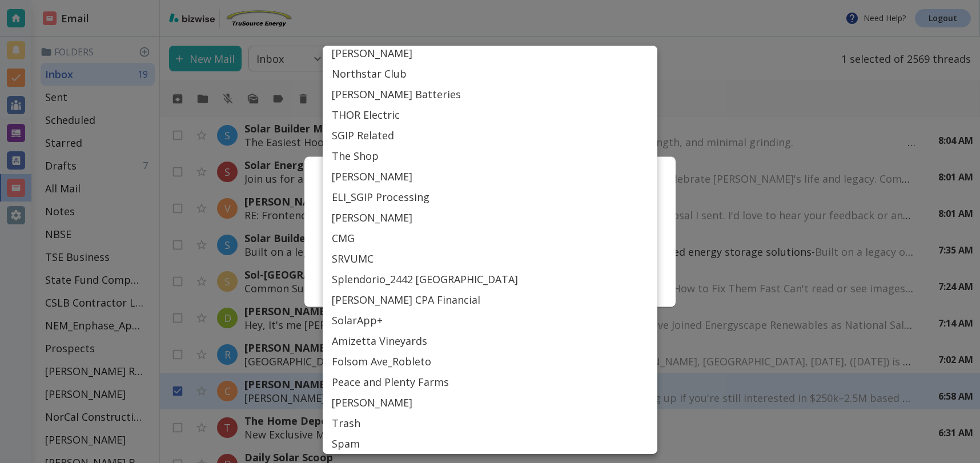  I want to click on li: SolarApp+, so click(490, 320).